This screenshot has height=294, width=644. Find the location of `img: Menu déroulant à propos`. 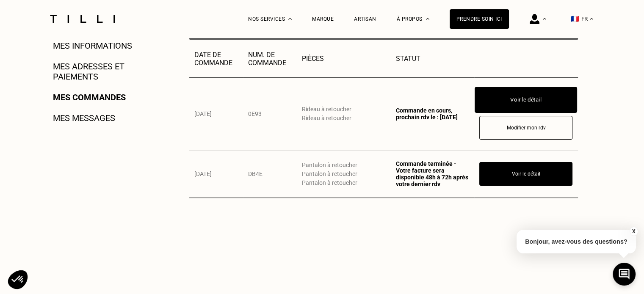

img: Menu déroulant à propos is located at coordinates (427, 19).